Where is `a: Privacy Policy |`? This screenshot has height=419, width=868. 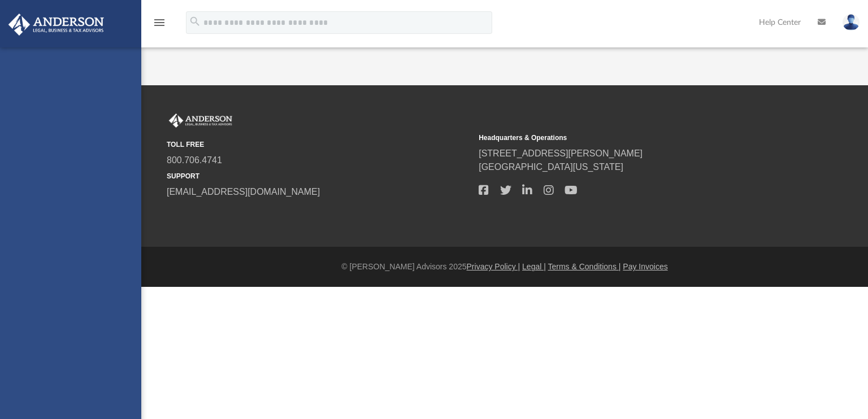
a: Privacy Policy | is located at coordinates (493, 266).